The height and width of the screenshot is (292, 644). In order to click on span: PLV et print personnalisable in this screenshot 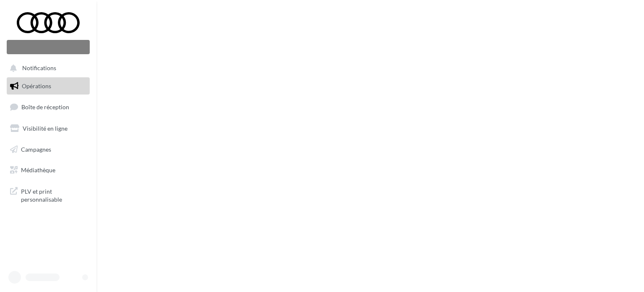, I will do `click(54, 195)`.